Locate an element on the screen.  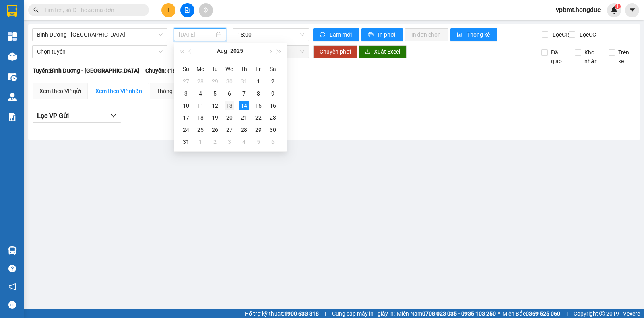
td: 2025-08-21 is located at coordinates (244, 118).